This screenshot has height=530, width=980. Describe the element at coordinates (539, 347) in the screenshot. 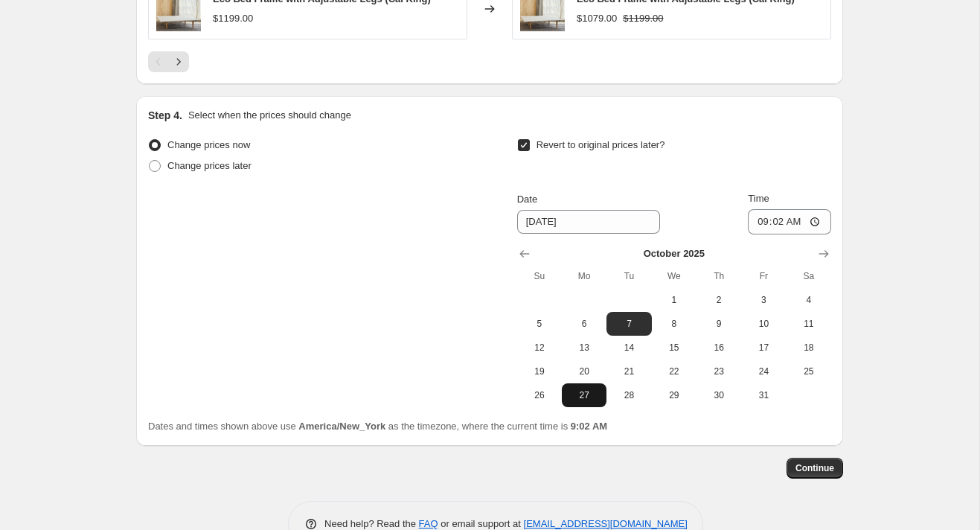

I see `span: 12` at that location.